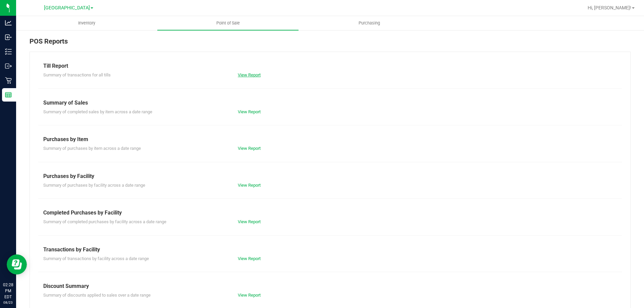 The image size is (644, 308). I want to click on span: Summary of completed purchases by facility across a date range, so click(104, 221).